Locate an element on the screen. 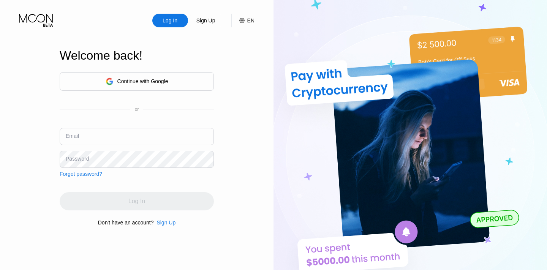 The width and height of the screenshot is (547, 270). div: Don't have an account? is located at coordinates (126, 223).